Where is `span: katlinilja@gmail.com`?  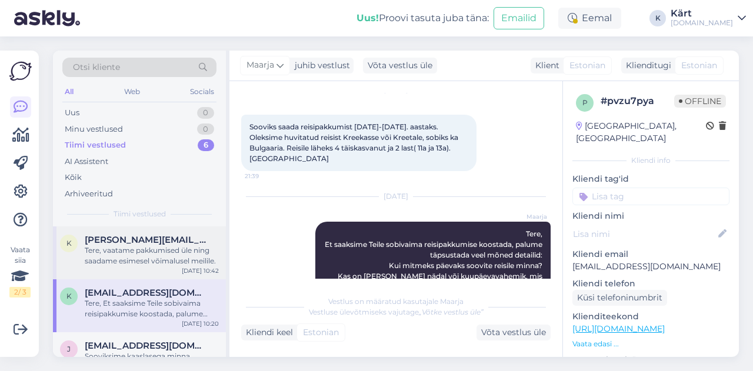
span: katlinilja@gmail.com is located at coordinates (146, 293).